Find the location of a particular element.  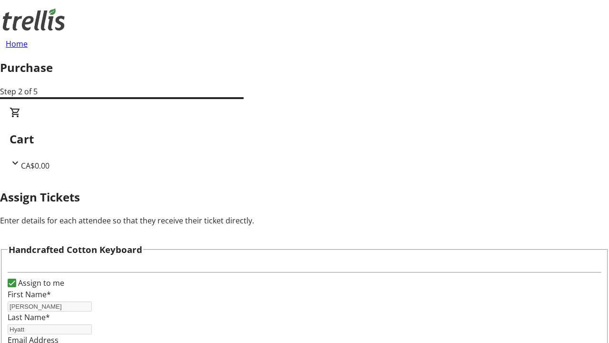

label: Last Name* is located at coordinates (29, 317).